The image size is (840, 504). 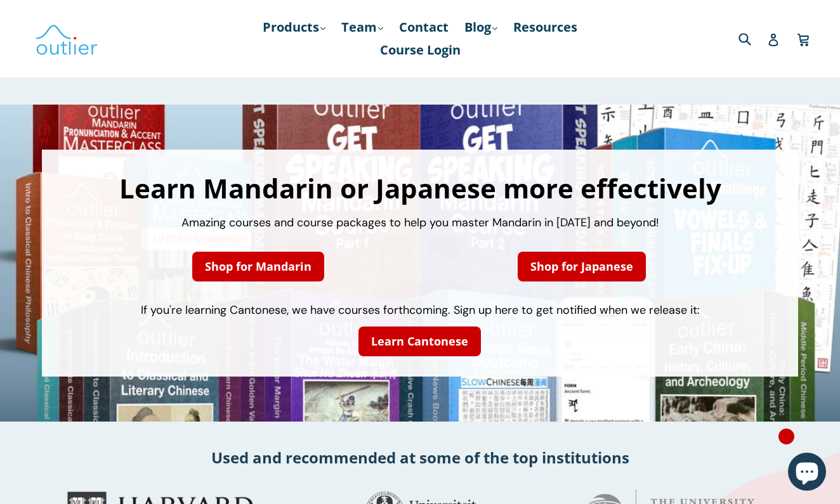 I want to click on inbox-online-store-chat: Shopify online store chat, so click(x=807, y=473).